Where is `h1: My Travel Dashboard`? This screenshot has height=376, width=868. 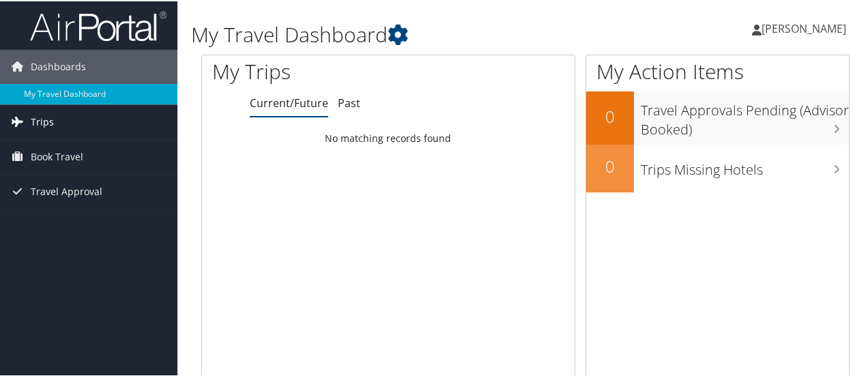
h1: My Travel Dashboard is located at coordinates (414, 34).